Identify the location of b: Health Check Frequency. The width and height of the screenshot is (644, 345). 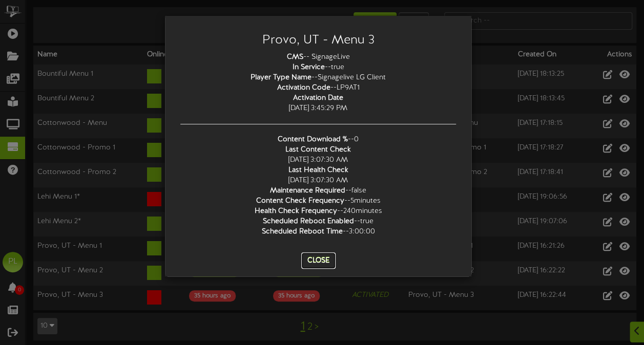
(296, 211).